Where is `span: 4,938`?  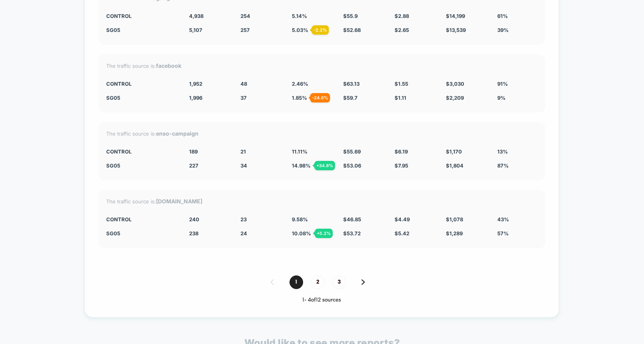
span: 4,938 is located at coordinates (196, 16).